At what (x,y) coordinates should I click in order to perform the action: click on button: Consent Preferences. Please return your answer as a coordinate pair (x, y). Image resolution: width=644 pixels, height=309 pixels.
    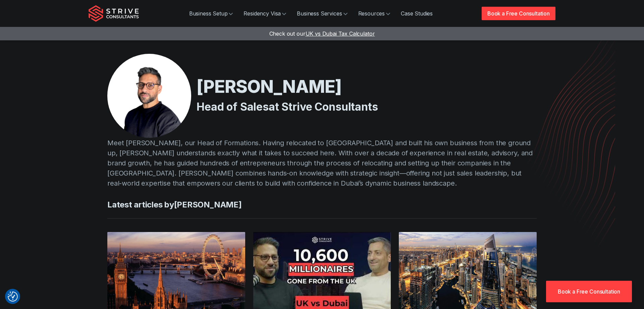
    Looking at the image, I should click on (13, 296).